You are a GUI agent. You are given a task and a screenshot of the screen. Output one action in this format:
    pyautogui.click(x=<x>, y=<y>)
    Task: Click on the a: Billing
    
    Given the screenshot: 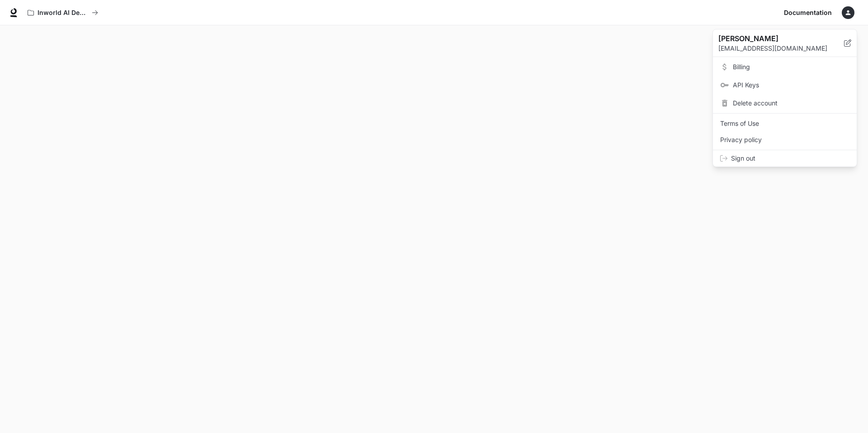 What is the action you would take?
    pyautogui.click(x=785, y=67)
    